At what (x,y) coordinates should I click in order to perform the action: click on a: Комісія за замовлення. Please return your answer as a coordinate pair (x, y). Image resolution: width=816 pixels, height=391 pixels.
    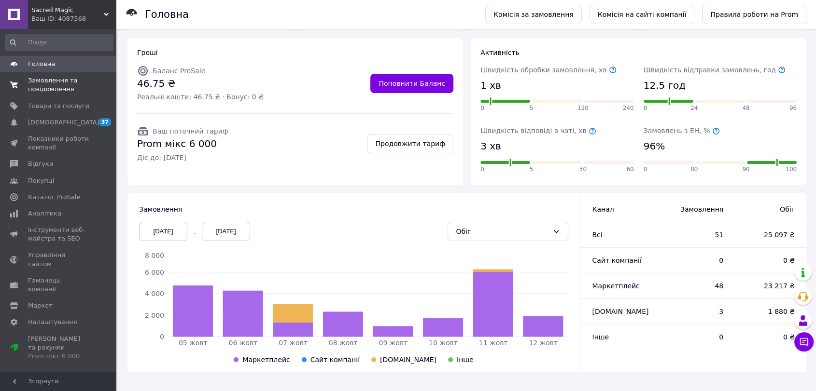
    Looking at the image, I should click on (533, 14).